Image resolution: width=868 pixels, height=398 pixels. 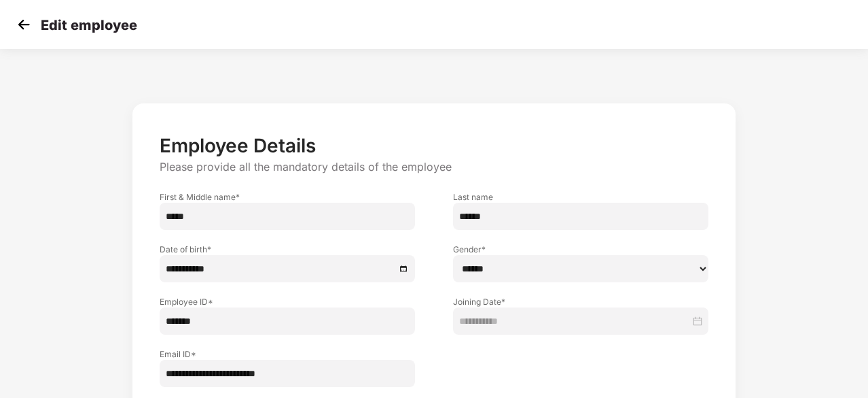 What do you see at coordinates (24, 24) in the screenshot?
I see `img: svg+xml;base64,PHN2ZyB4bWxucz0iaHR0cDovL3d3dy53My5vcmcvMjAwMC9zdmciIHdpZHRoPSIzMCIgaGVpZ2h0PSIzMC...` at bounding box center [24, 24].